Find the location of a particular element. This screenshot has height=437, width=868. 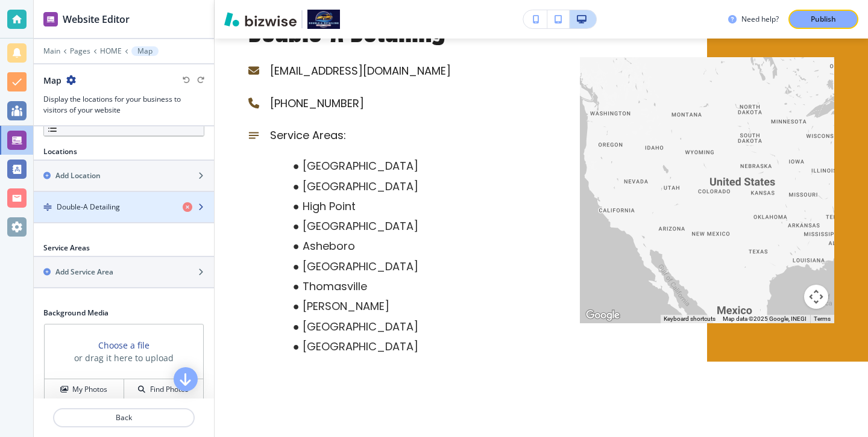

h2: Website Editor is located at coordinates (96, 19).